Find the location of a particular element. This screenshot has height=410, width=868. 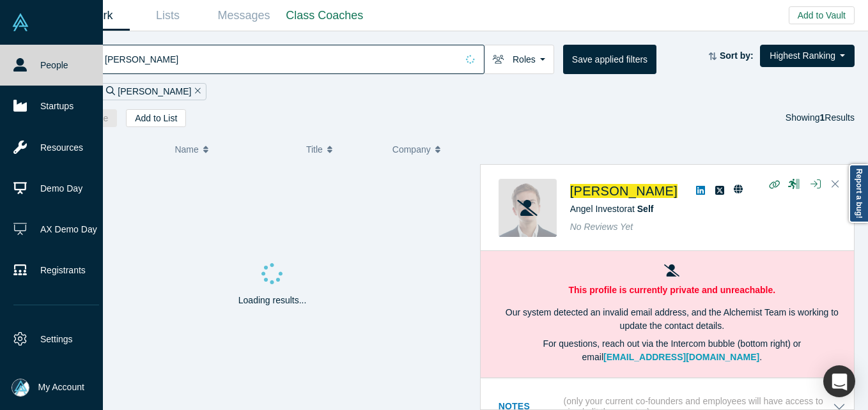

span: Results is located at coordinates (837, 117).